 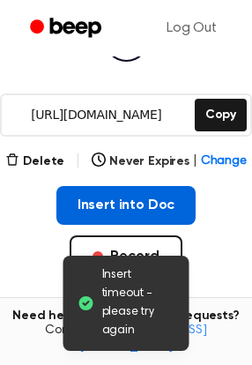 What do you see at coordinates (139, 304) in the screenshot?
I see `span: Insert timeout - please try again` at bounding box center [139, 304].